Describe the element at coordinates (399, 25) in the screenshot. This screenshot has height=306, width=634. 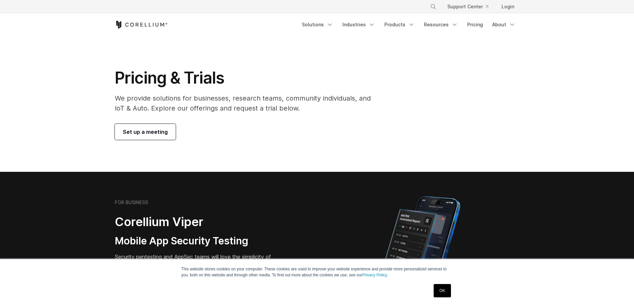
I see `a: Products` at that location.